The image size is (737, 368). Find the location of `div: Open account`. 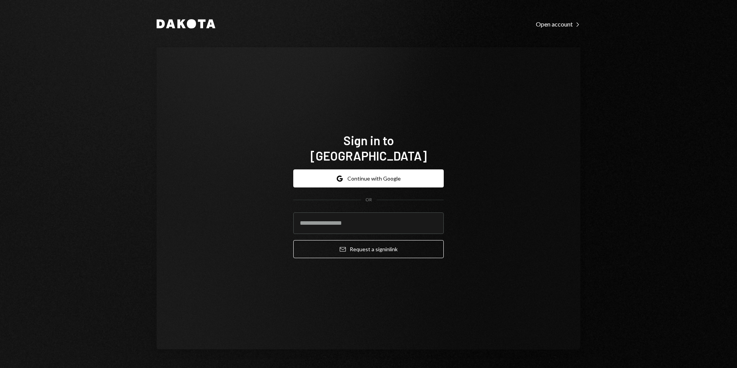

div: Open account is located at coordinates (558, 24).